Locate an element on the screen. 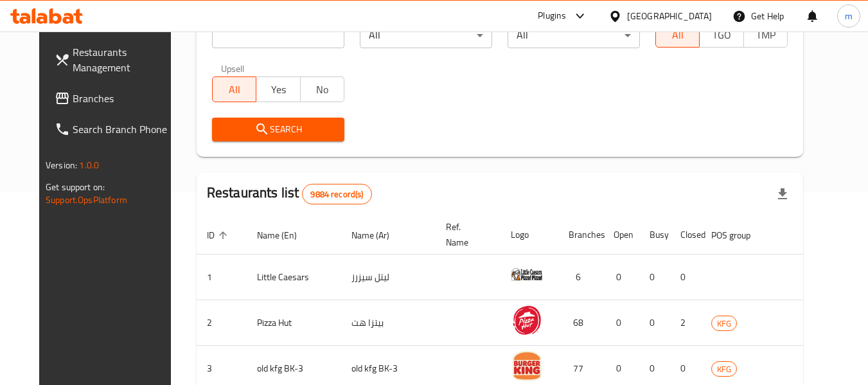 This screenshot has height=385, width=868. span: TGO is located at coordinates (721, 35).